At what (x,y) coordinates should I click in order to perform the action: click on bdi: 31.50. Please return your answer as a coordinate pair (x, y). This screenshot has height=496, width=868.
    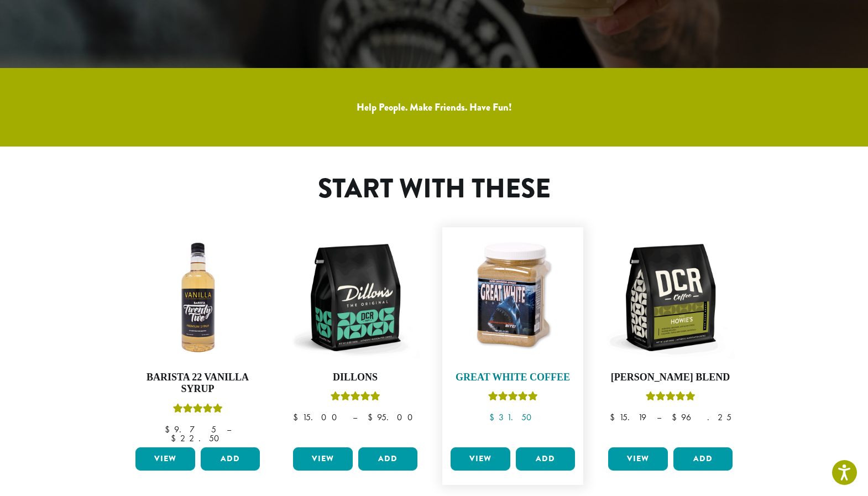
    Looking at the image, I should click on (513, 417).